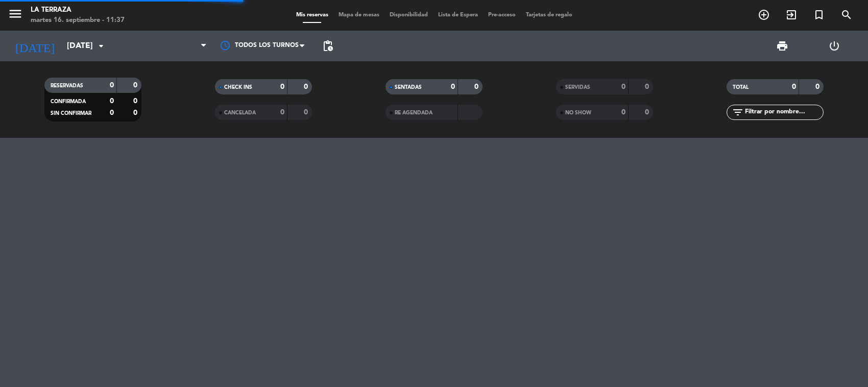 Image resolution: width=868 pixels, height=387 pixels. What do you see at coordinates (240, 113) in the screenshot?
I see `span: CANCELADA` at bounding box center [240, 113].